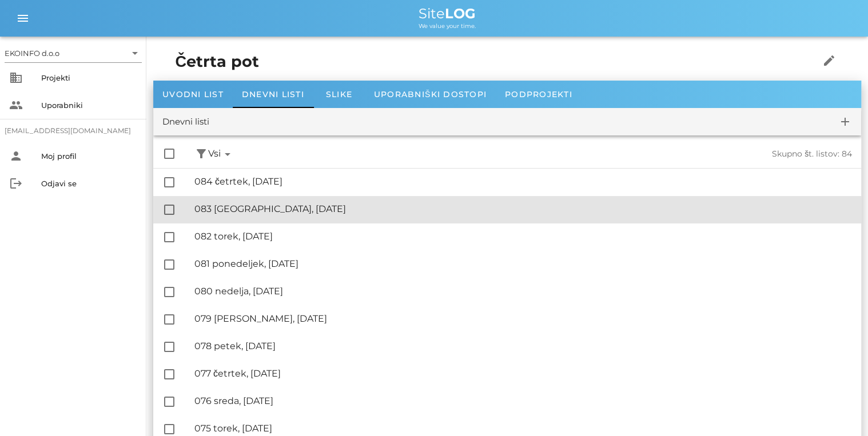  I want to click on div: Pripomoček za klepet, so click(786, 374).